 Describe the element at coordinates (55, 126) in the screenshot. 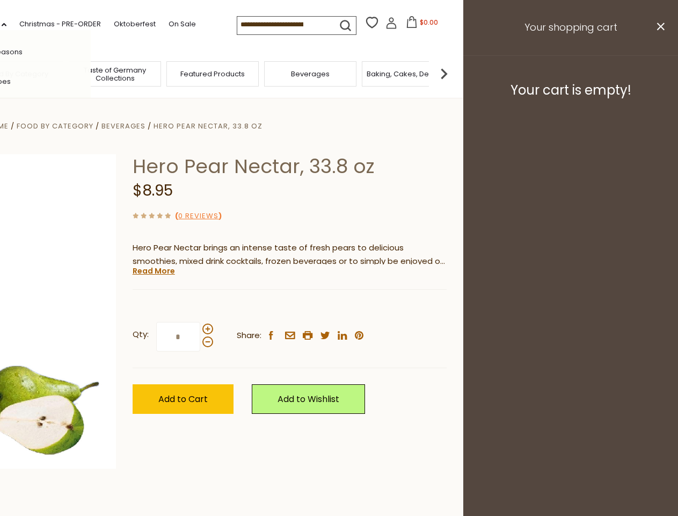

I see `a: Food By Category` at that location.